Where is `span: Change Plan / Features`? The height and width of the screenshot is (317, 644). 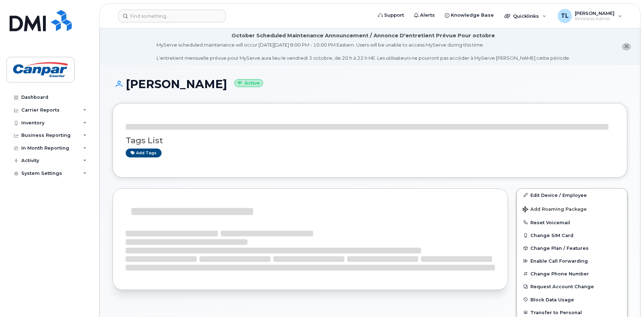 span: Change Plan / Features is located at coordinates (560, 248).